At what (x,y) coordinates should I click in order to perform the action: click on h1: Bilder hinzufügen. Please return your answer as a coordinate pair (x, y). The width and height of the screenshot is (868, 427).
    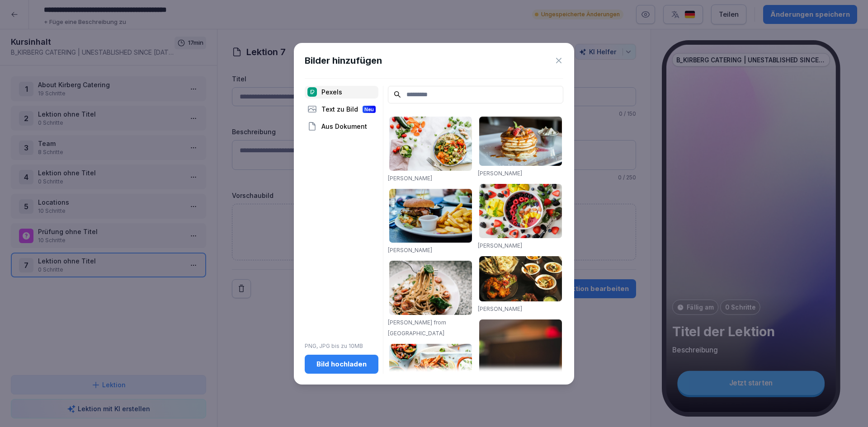
    Looking at the image, I should click on (343, 61).